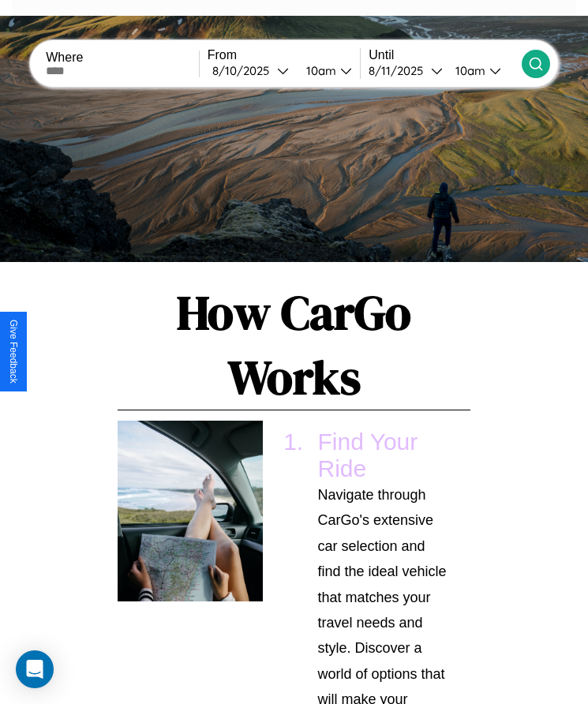  Describe the element at coordinates (245, 70) in the screenshot. I see `div: 8 / 10 / 2025` at that location.